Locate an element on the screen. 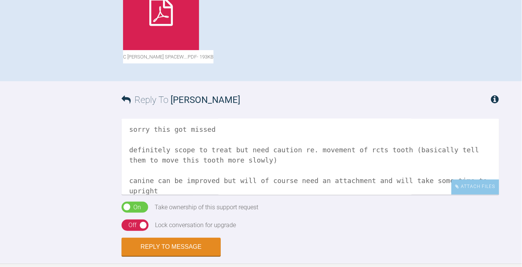 The height and width of the screenshot is (267, 522). div: On is located at coordinates (137, 207).